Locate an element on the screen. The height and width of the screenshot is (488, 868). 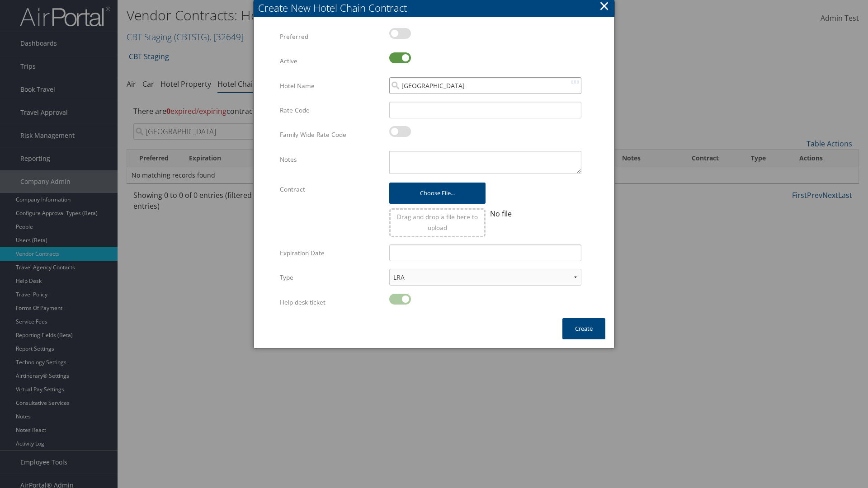
label: Expiration Date is located at coordinates (331, 253).